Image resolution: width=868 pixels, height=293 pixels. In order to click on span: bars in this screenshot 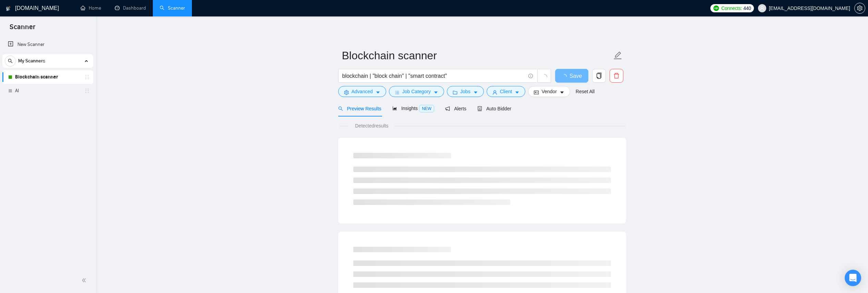, I will do `click(398, 92)`.